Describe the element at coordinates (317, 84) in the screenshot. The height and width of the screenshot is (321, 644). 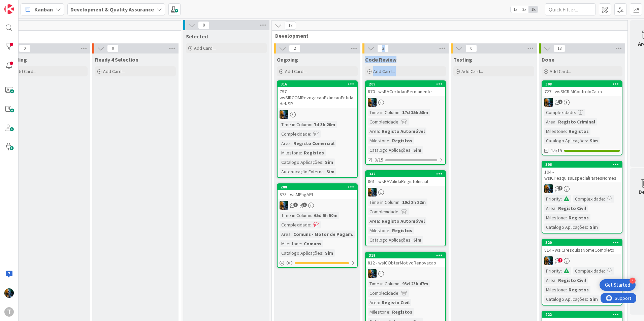
I see `div: 316` at that location.